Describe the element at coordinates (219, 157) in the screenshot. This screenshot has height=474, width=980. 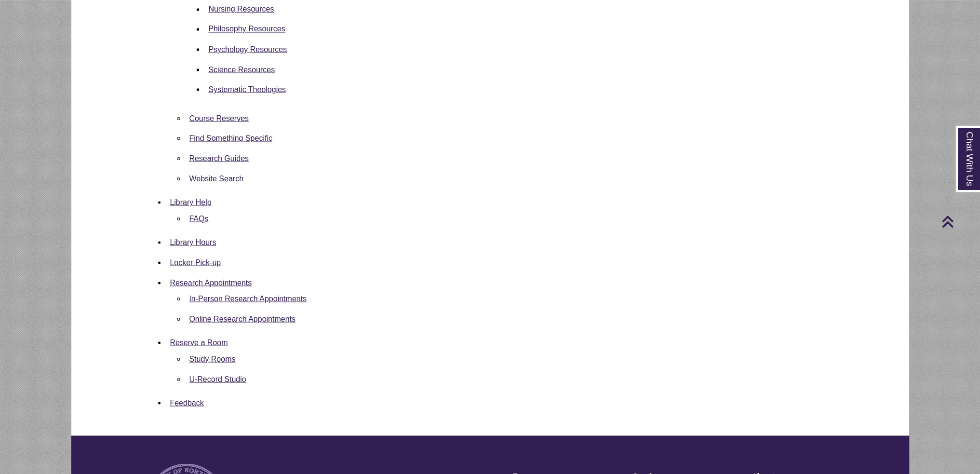
I see `a: Research Guides` at that location.